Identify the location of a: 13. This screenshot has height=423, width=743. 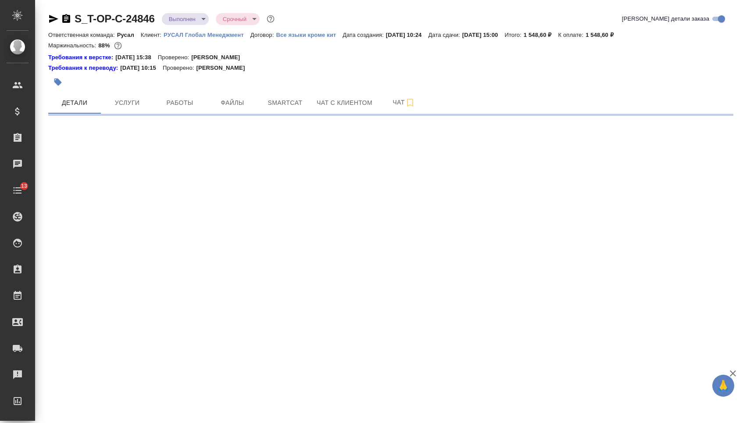
(18, 190).